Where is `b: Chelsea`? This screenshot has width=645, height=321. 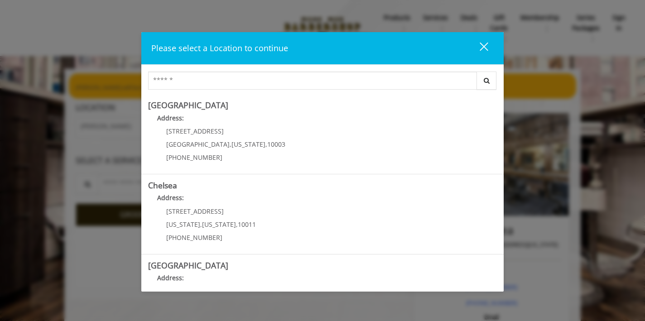 b: Chelsea is located at coordinates (163, 185).